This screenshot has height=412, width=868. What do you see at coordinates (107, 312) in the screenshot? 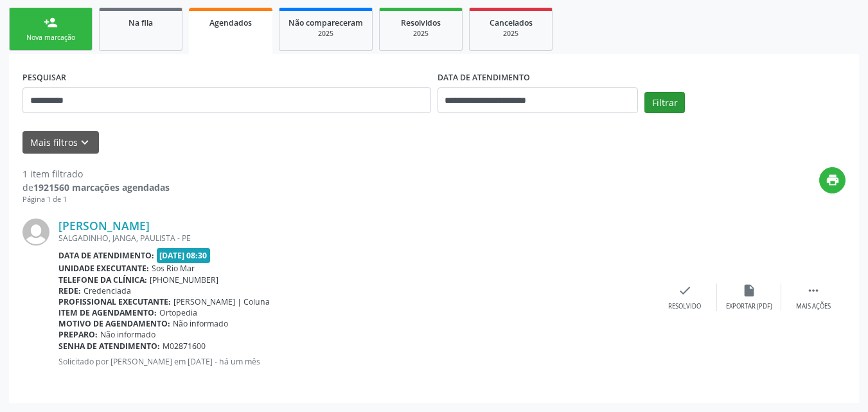
I see `b: Item de agendamento:` at bounding box center [107, 312].